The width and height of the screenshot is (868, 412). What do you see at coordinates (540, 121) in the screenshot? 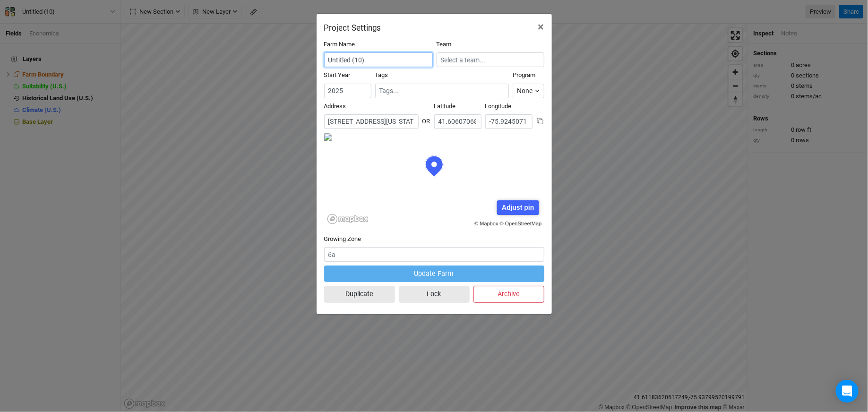
I see `button: Copy` at bounding box center [540, 121].